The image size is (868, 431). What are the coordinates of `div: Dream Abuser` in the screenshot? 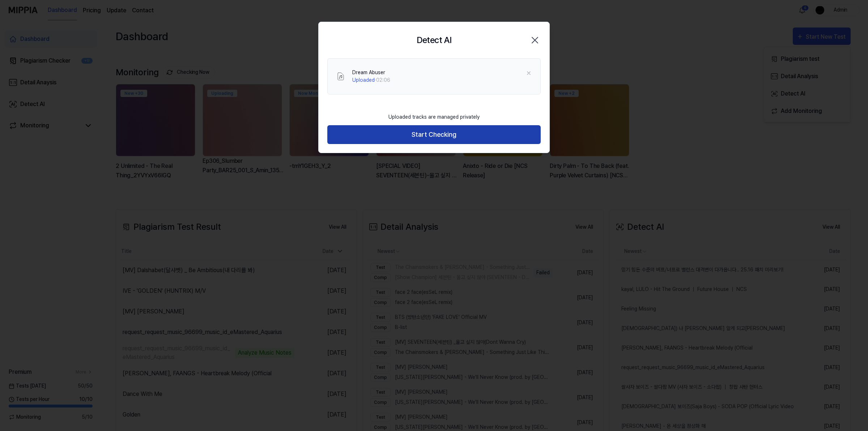 It's located at (371, 72).